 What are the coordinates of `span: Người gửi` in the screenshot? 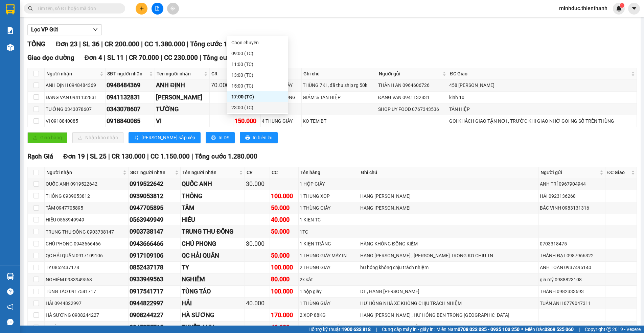 It's located at (410, 74).